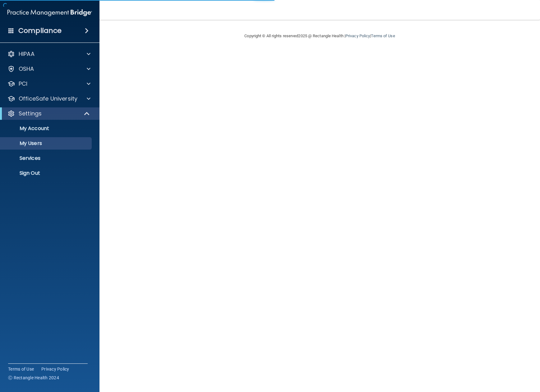 Image resolution: width=540 pixels, height=392 pixels. Describe the element at coordinates (49, 114) in the screenshot. I see `a: Settings` at that location.